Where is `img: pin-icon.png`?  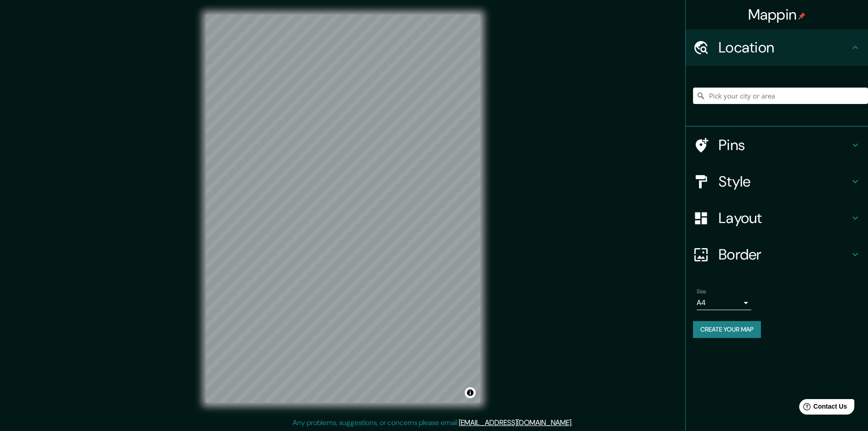
img: pin-icon.png is located at coordinates (802, 16).